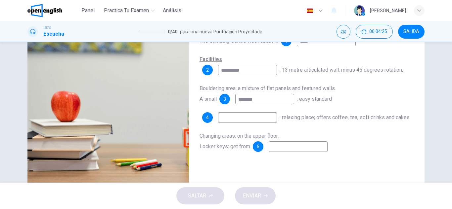  I want to click on span: Análisis, so click(172, 11).